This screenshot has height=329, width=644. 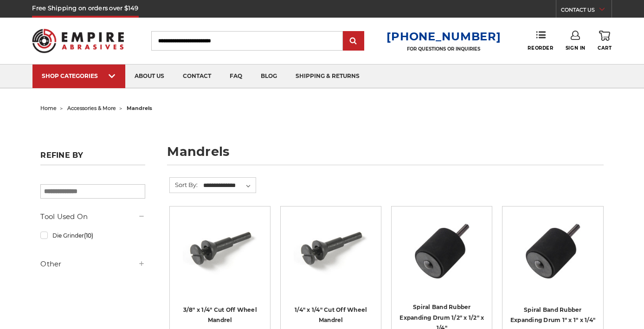 I want to click on img: 1/4" inch x 1/4" inch mandrel, so click(x=331, y=250).